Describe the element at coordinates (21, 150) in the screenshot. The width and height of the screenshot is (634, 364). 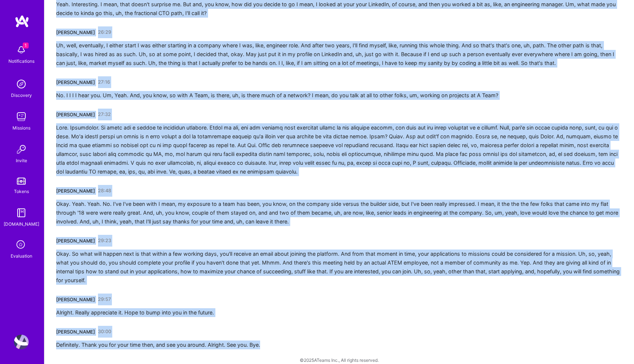
I see `img: Invite` at that location.